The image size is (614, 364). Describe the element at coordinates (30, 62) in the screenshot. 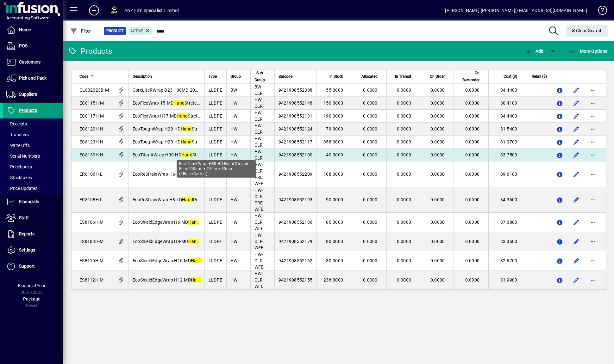

I see `span: Customers` at that location.